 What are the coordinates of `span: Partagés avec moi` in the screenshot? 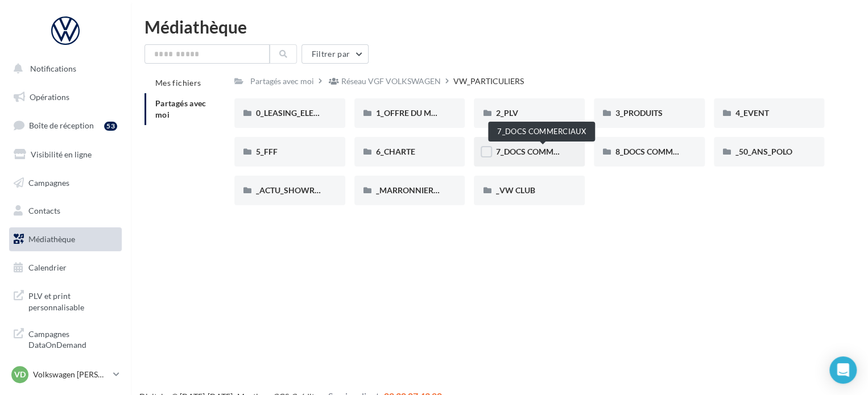 It's located at (181, 109).